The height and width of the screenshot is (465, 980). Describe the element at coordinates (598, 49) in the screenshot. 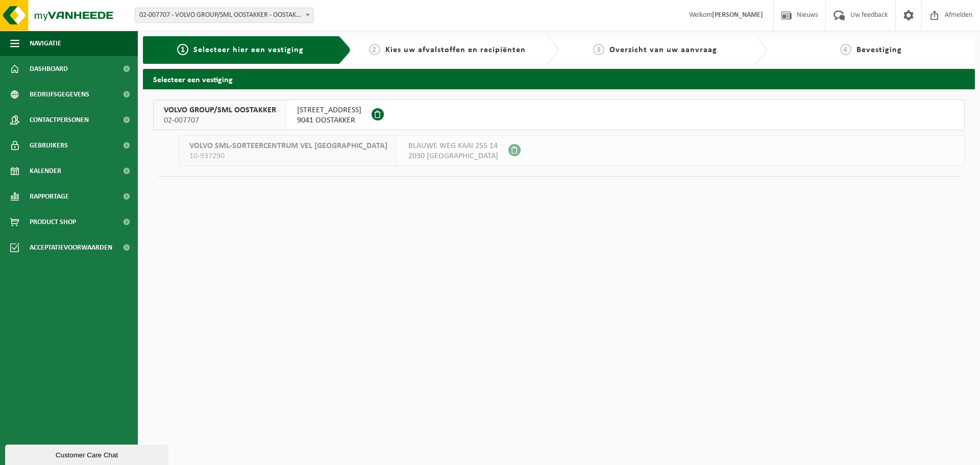

I see `span: 3` at that location.